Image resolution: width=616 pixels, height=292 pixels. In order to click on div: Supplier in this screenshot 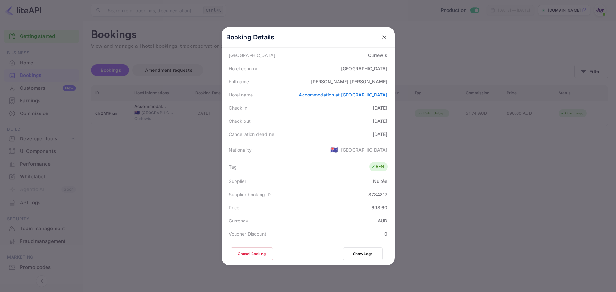, I will do `click(238, 181)`.